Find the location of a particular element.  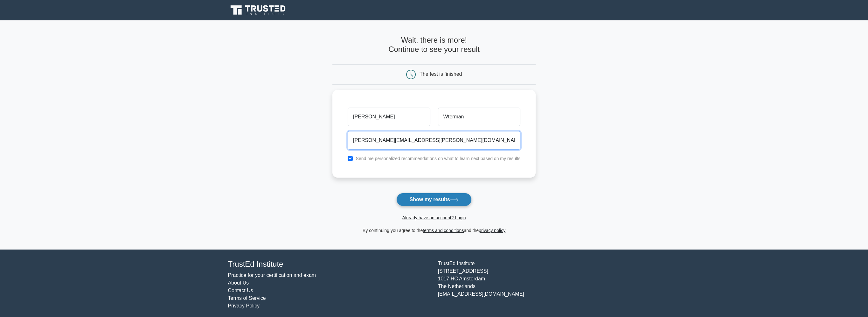

a: About Us is located at coordinates (239, 283).